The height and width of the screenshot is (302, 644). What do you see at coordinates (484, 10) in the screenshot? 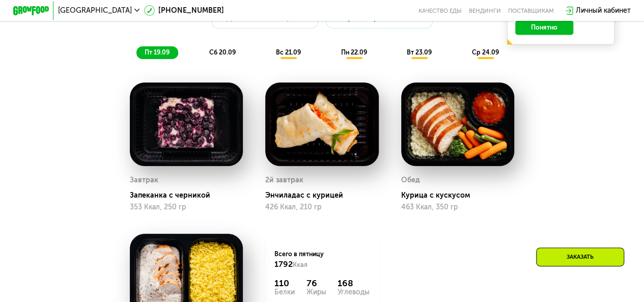
I see `a: Вендинги` at bounding box center [484, 10].